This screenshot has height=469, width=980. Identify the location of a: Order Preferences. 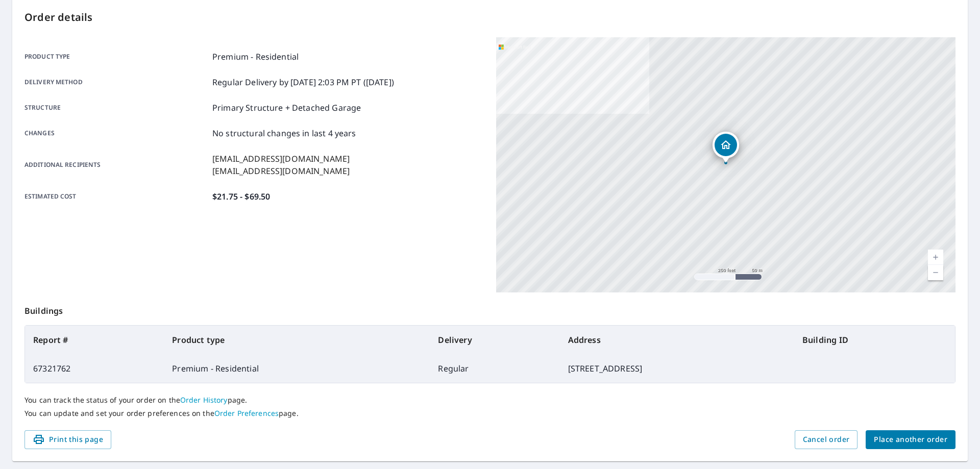
(246, 413).